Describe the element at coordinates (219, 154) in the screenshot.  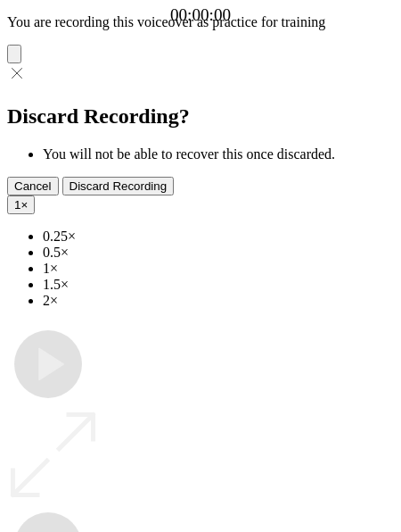
I see `li: You will not be able to recover this once discarded.` at that location.